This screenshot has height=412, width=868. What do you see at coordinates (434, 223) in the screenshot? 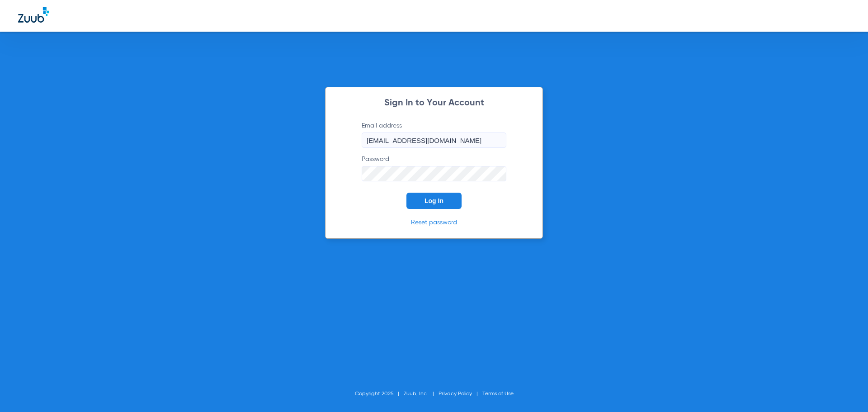
I see `a: Reset password` at bounding box center [434, 223].